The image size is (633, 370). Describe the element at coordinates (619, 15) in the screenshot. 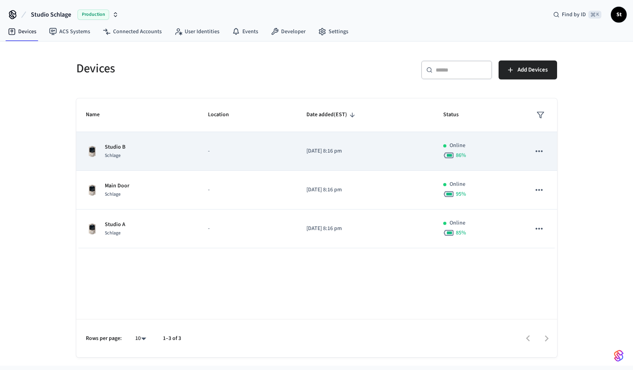

I see `span: St` at that location.